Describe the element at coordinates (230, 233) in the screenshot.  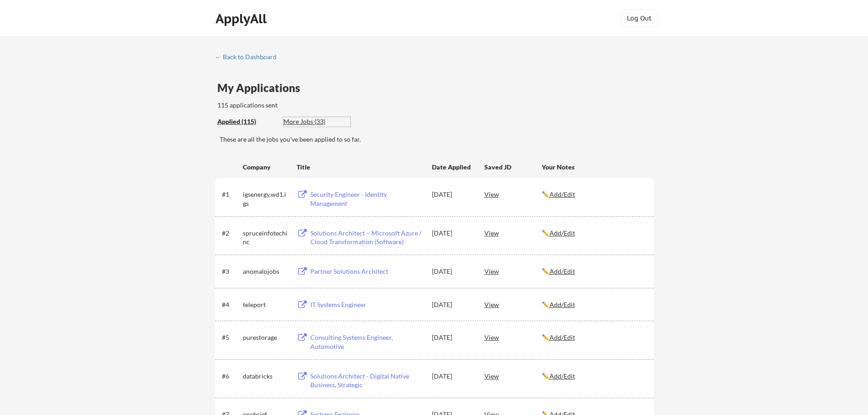
I see `div: #2` at that location.